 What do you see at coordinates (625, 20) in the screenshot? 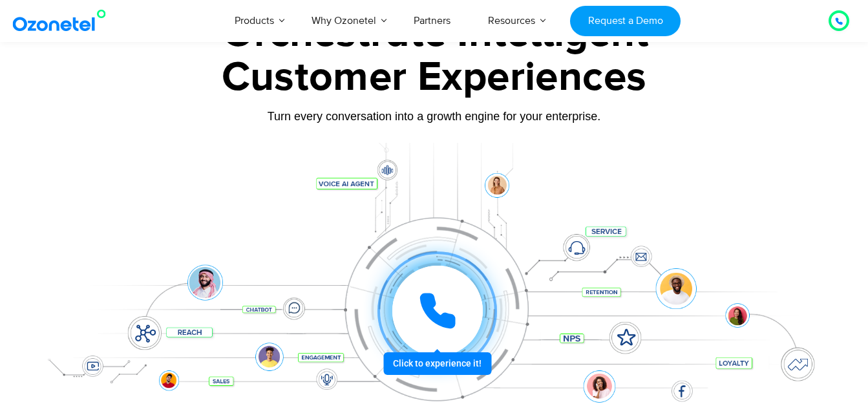
I see `a: Request a Demo` at bounding box center [625, 20].